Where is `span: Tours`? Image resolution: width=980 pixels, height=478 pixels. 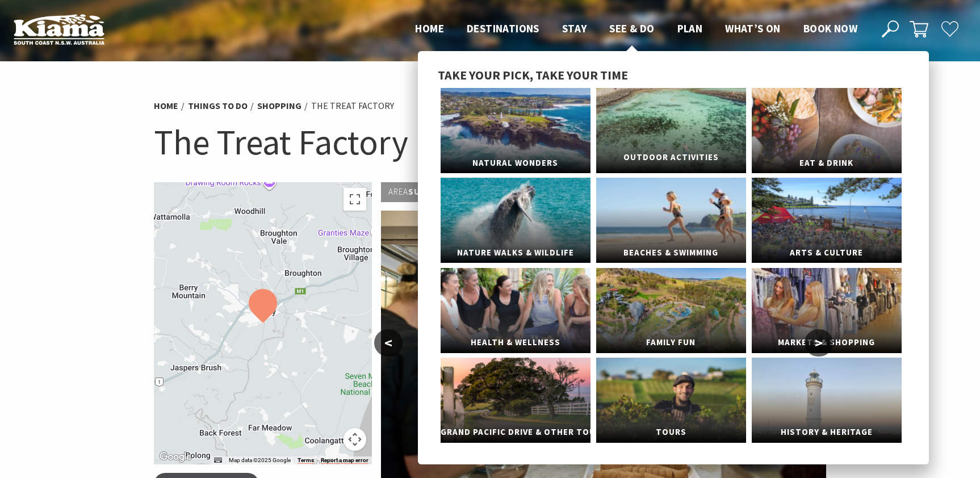 span: Tours is located at coordinates (672, 432).